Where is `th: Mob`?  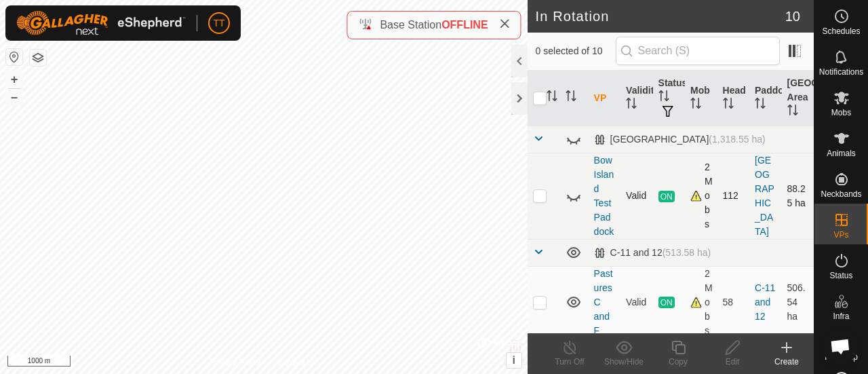 th: Mob is located at coordinates (700, 99).